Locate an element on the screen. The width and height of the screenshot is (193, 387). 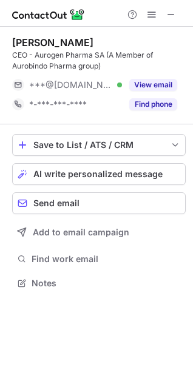
button: Add to email campaign is located at coordinates (99, 232).